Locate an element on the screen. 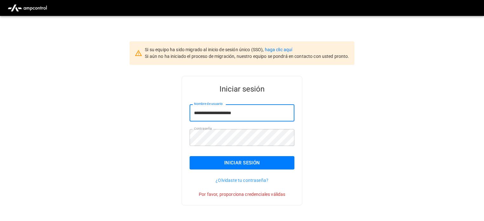 The height and width of the screenshot is (221, 484). span: Si aún no ha iniciado el proceso de migración, nuestro equipo se pondrá en contacto con usted pro... is located at coordinates (247, 56).